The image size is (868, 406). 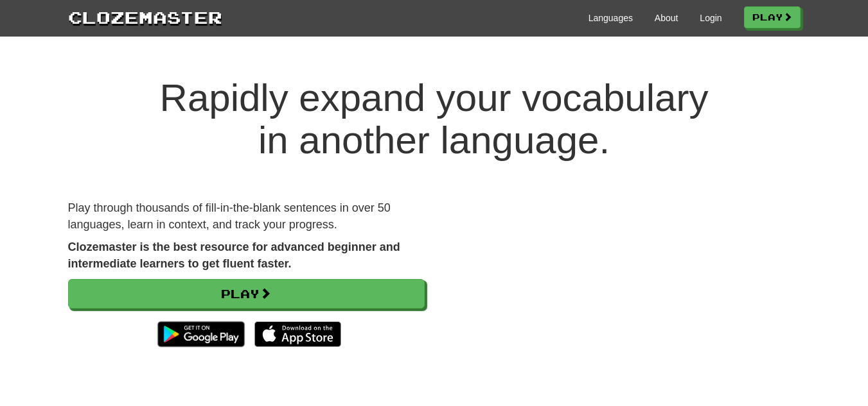 I want to click on a: Languages, so click(x=611, y=18).